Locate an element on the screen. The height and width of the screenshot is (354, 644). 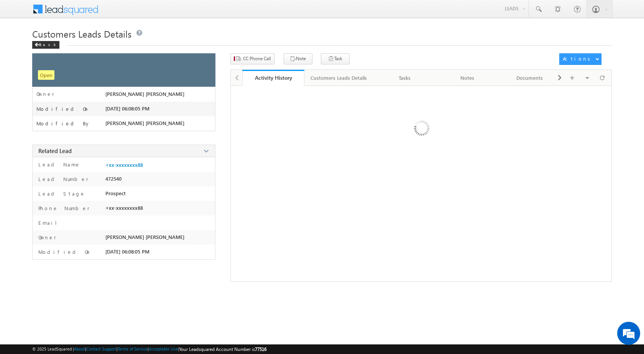
label: Lead Name is located at coordinates (58, 165).